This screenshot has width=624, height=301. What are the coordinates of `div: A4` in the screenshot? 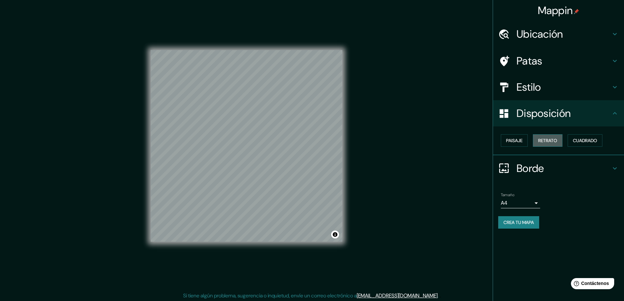 It's located at (521, 203).